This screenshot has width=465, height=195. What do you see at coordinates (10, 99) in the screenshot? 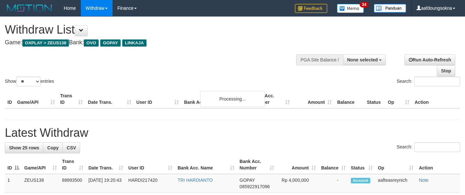
I see `th: ID` at bounding box center [10, 99].